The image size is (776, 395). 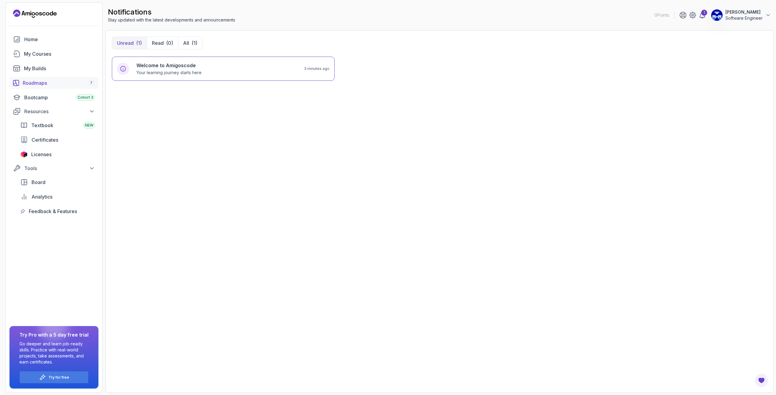 I want to click on p: Unread, so click(x=125, y=43).